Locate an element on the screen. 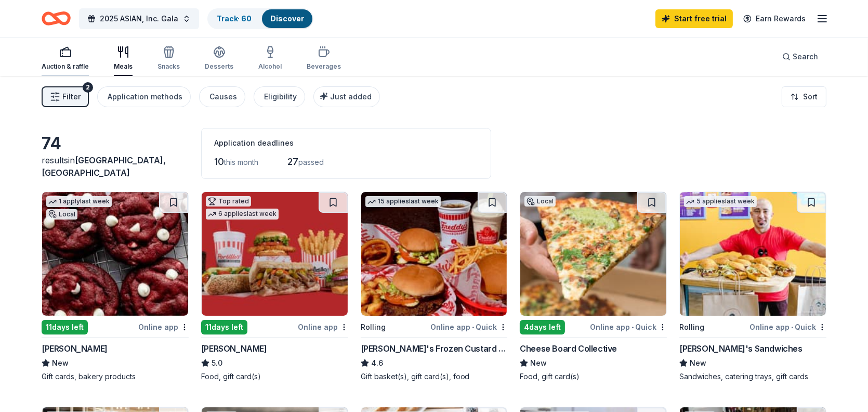 Image resolution: width=868 pixels, height=412 pixels. div: 15 applies last week is located at coordinates (403, 201).